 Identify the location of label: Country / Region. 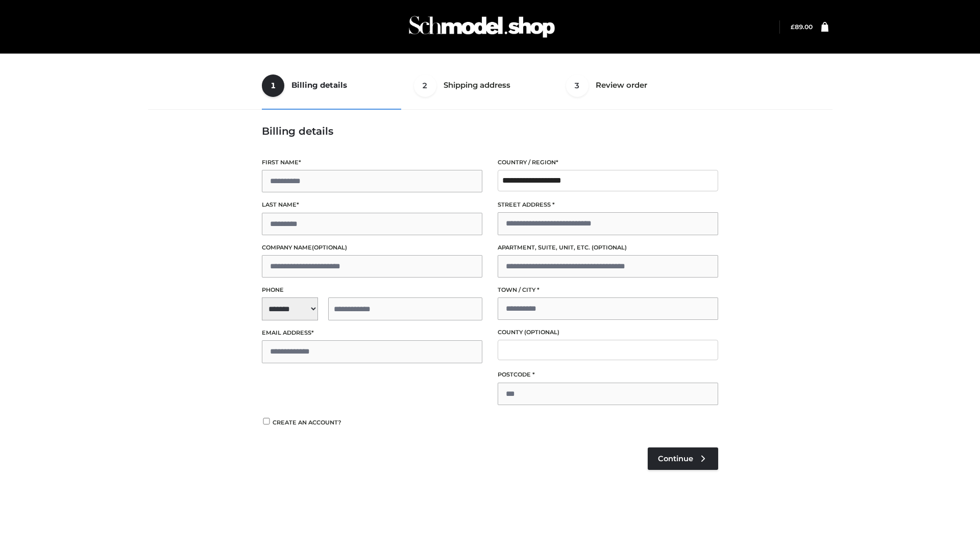
(608, 162).